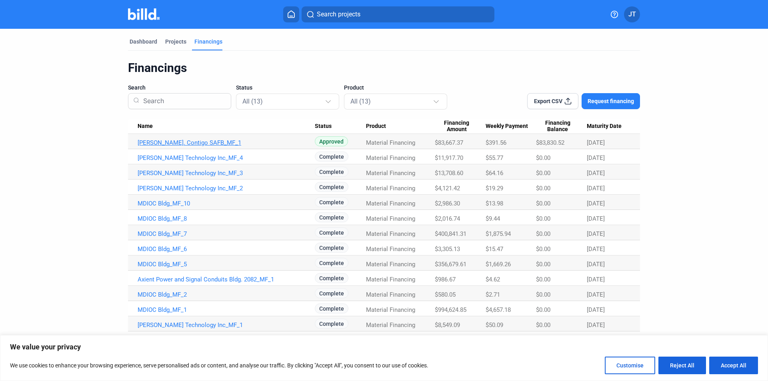 The width and height of the screenshot is (768, 381). I want to click on span: $13.98, so click(494, 204).